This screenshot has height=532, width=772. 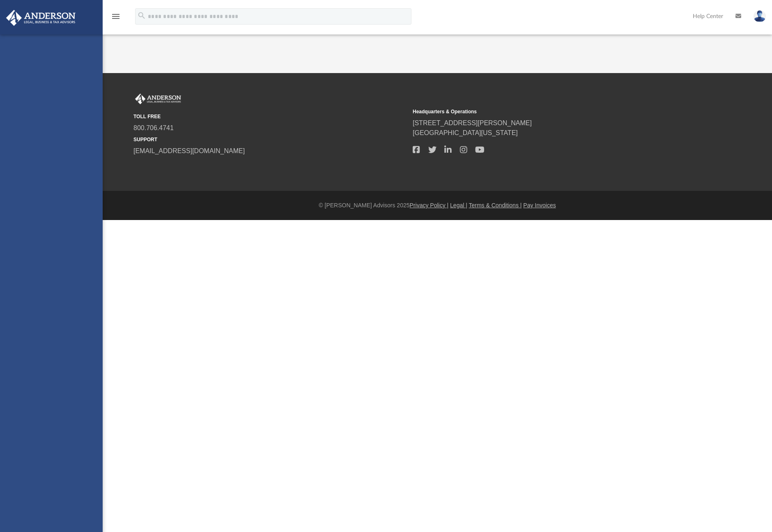 What do you see at coordinates (154, 128) in the screenshot?
I see `a: 800.706.4741` at bounding box center [154, 128].